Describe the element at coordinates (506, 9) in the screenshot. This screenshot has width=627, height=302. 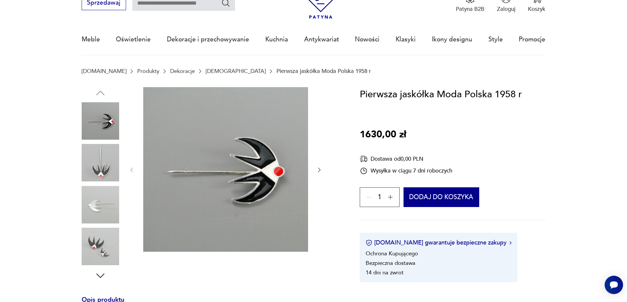
I see `p: Zaloguj` at that location.